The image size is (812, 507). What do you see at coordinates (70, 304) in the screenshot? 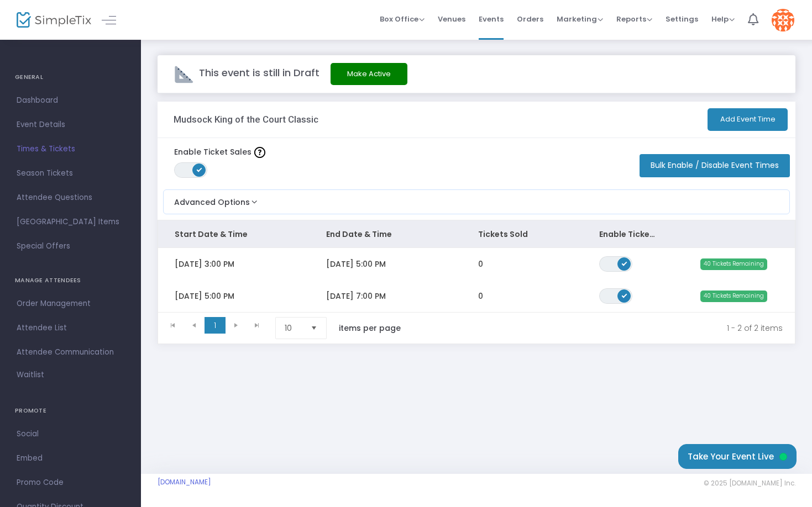
I see `span: Order Management` at bounding box center [70, 304].